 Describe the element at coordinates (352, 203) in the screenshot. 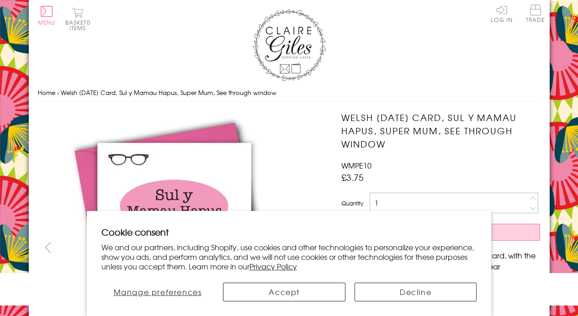

I see `label: Quantity` at that location.